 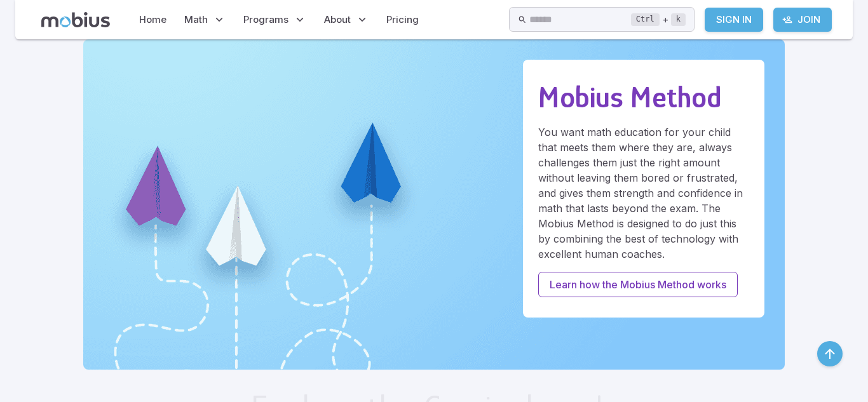 I want to click on a: Learn how the Mobius Method works, so click(x=638, y=284).